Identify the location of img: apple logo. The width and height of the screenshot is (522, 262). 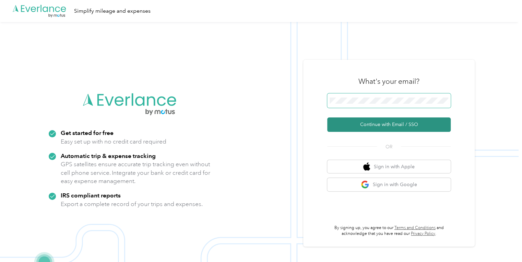
(367, 166).